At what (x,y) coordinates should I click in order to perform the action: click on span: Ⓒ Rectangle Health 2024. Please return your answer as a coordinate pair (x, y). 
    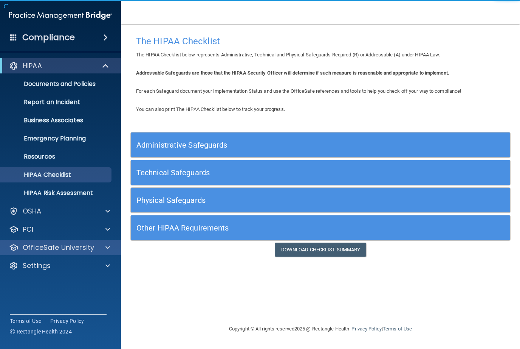
    Looking at the image, I should click on (41, 331).